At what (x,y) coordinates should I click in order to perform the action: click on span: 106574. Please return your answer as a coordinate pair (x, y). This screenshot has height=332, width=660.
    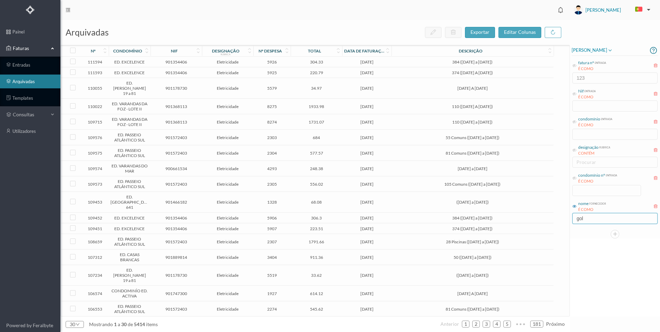
    Looking at the image, I should click on (95, 293).